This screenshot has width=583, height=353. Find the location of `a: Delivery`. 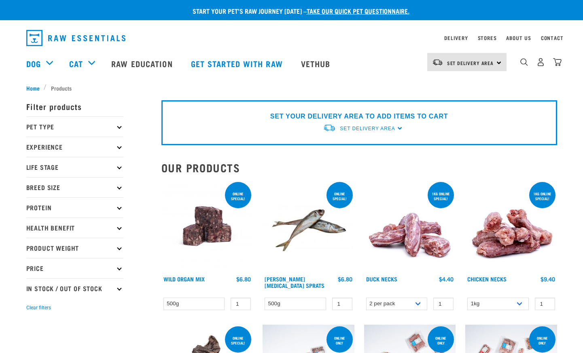

a: Delivery is located at coordinates (456, 38).